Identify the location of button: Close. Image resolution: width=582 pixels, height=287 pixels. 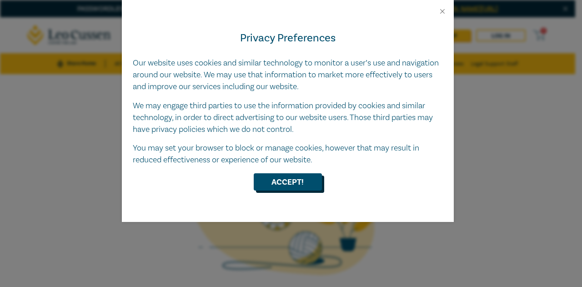
(442, 11).